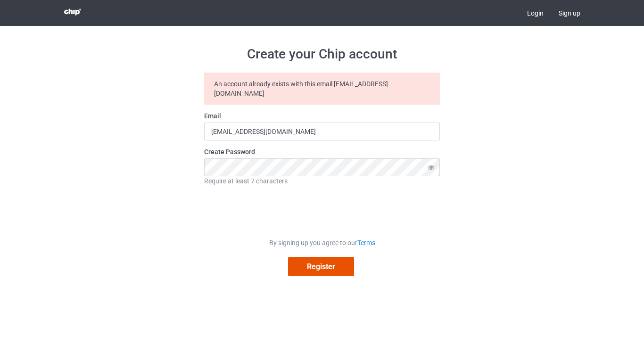 The width and height of the screenshot is (644, 362). I want to click on div: By signing up you agree to our, so click(322, 243).